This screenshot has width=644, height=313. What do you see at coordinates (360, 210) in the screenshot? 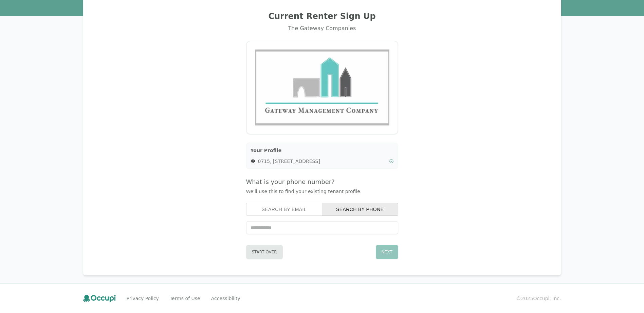
I see `button: search by phone` at bounding box center [360, 210].